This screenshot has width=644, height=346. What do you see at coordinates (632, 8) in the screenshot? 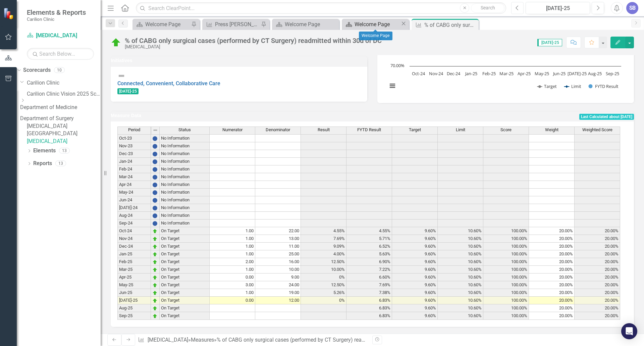
I see `div: SB` at bounding box center [632, 8].